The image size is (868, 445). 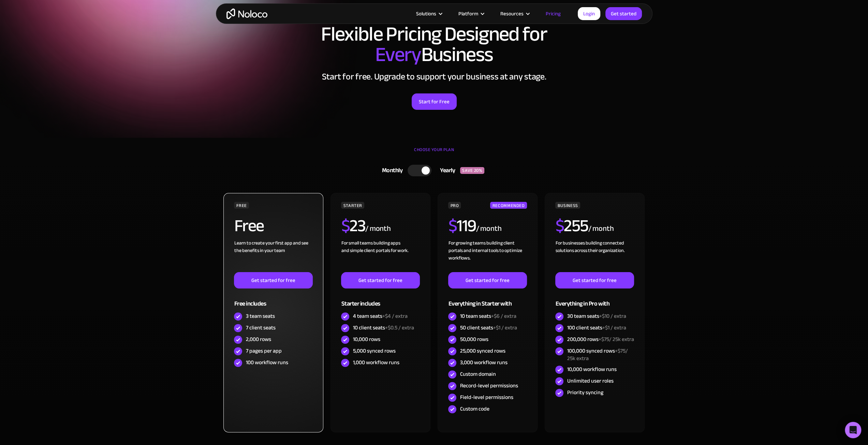 What do you see at coordinates (487, 299) in the screenshot?
I see `div: Everything in Starter with` at bounding box center [487, 299].